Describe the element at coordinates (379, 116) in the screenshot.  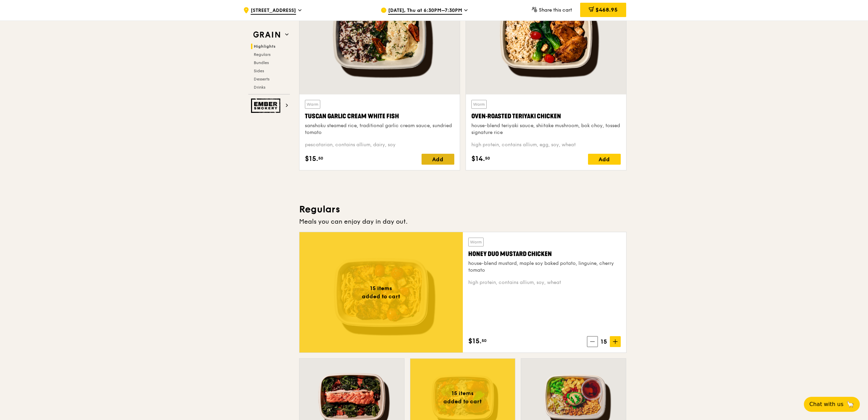
I see `div: Tuscan Garlic Cream White Fish` at that location.